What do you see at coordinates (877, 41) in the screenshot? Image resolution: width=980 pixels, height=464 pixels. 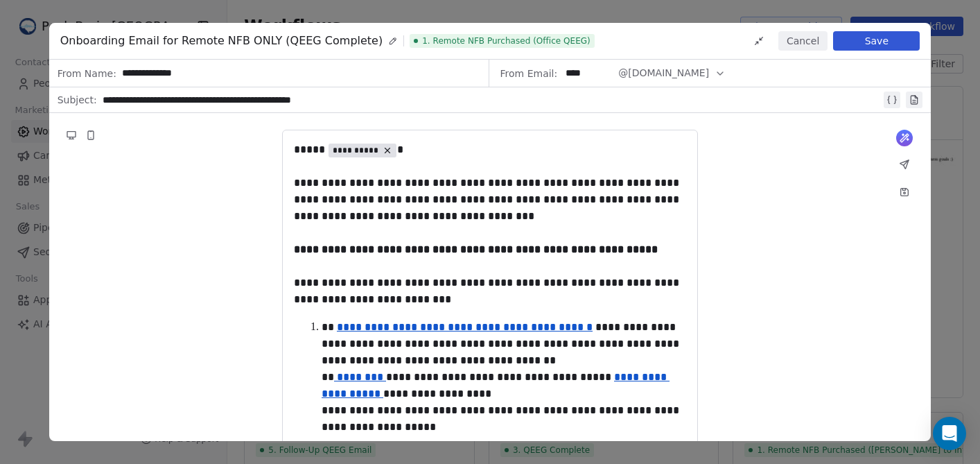 I see `button: Save` at bounding box center [877, 41].